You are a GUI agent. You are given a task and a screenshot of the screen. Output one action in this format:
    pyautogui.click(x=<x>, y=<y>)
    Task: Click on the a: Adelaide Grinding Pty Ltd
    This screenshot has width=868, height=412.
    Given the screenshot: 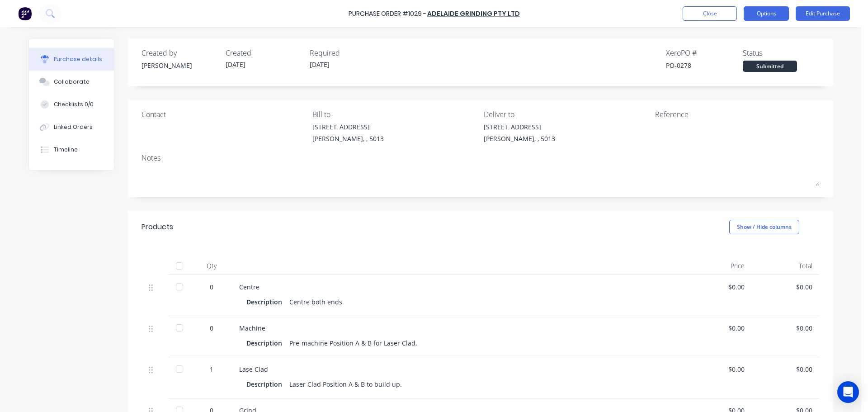 What is the action you would take?
    pyautogui.click(x=473, y=14)
    